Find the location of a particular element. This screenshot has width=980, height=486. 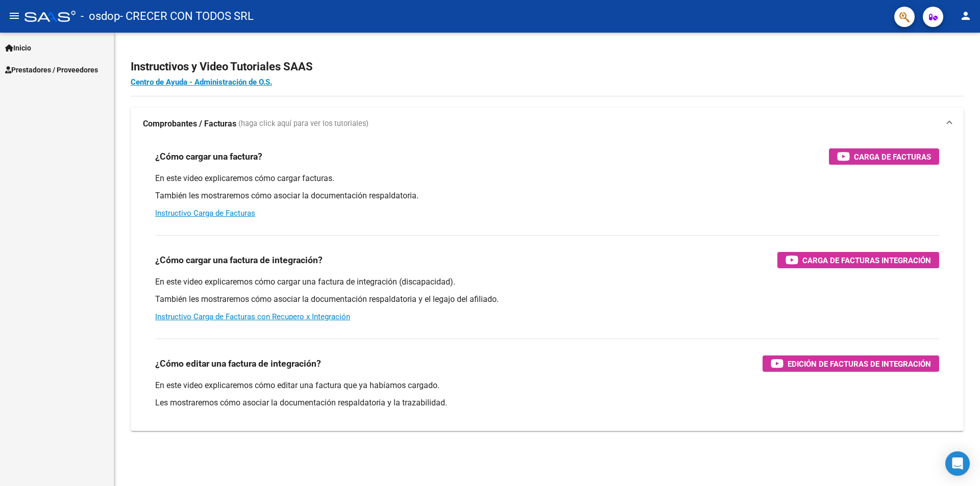

a: Instructivo Carga de Facturas con Recupero x Integración is located at coordinates (253, 317).